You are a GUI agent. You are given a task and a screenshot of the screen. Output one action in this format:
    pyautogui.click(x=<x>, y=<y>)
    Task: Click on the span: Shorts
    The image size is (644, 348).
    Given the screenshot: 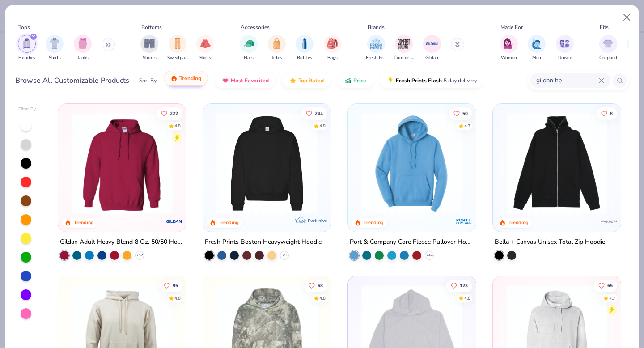 What is the action you would take?
    pyautogui.click(x=149, y=57)
    